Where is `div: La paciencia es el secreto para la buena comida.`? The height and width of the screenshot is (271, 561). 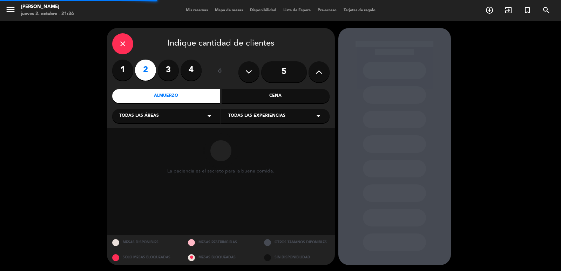 div: La paciencia es el secreto para la buena comida. is located at coordinates (221, 171).